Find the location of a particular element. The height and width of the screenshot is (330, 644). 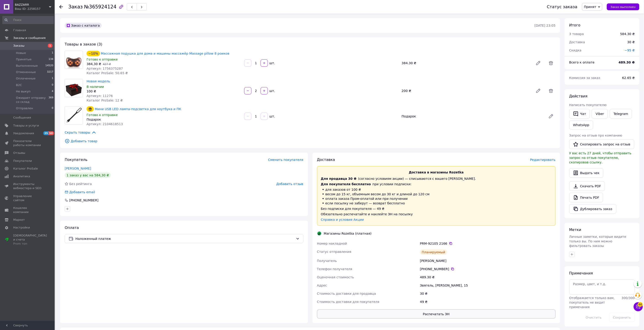

span: 134 is located at coordinates (51, 59).